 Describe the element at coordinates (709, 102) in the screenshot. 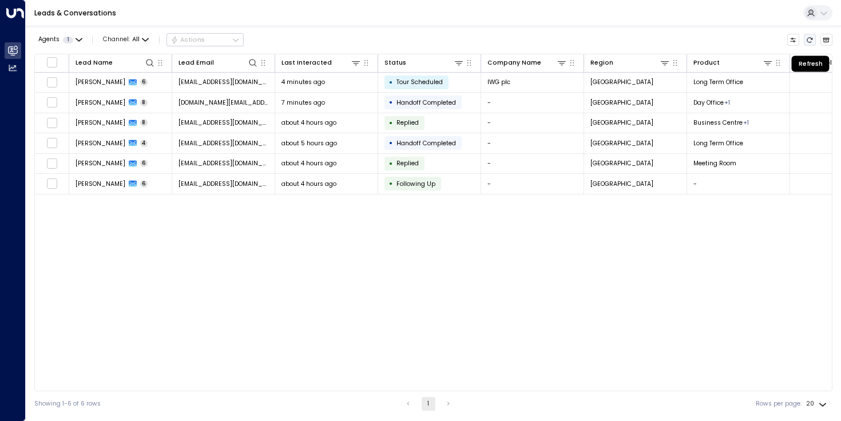

I see `span: Day Office` at that location.